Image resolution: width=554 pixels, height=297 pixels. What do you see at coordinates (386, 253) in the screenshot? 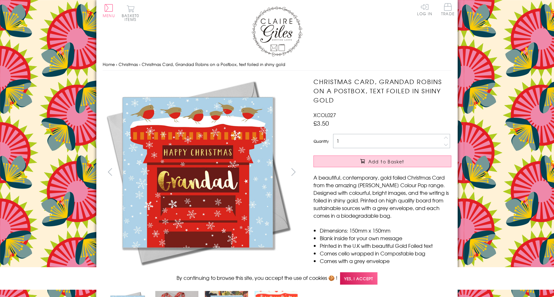
I see `li: Comes cello wrapped in Compostable bag` at bounding box center [386, 253].